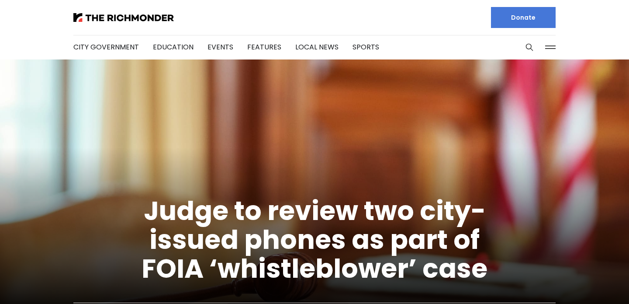 This screenshot has height=304, width=629. I want to click on a: Events, so click(220, 47).